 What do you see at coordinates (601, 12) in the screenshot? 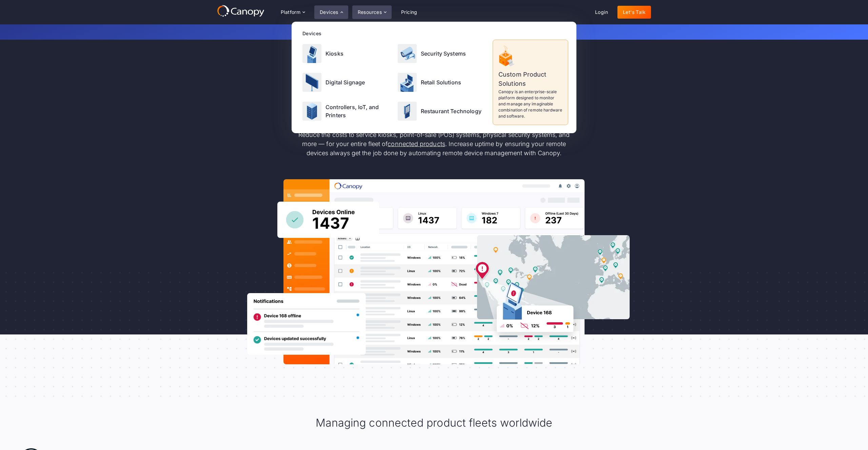
I see `a: Login` at bounding box center [601, 12].